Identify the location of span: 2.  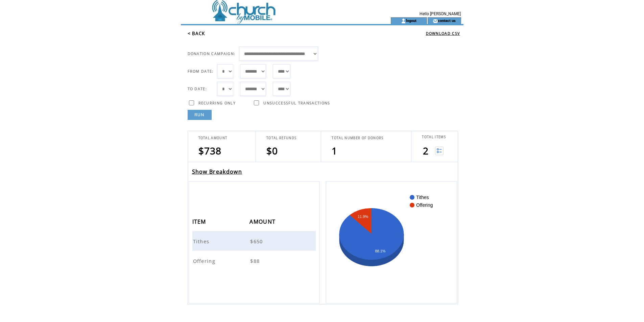
(426, 151).